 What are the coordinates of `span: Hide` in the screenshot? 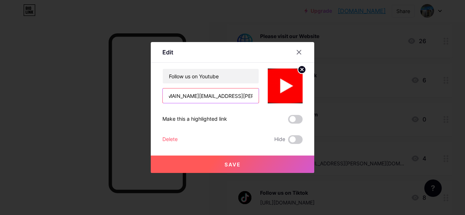 It's located at (280, 140).